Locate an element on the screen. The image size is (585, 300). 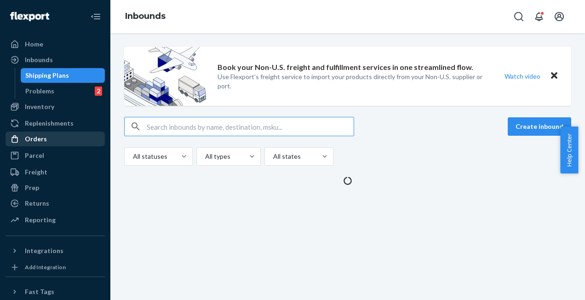
div: Problems is located at coordinates (40, 91).